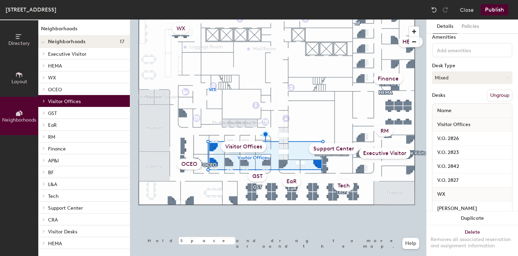 Image resolution: width=518 pixels, height=256 pixels. I want to click on p: WX, so click(86, 77).